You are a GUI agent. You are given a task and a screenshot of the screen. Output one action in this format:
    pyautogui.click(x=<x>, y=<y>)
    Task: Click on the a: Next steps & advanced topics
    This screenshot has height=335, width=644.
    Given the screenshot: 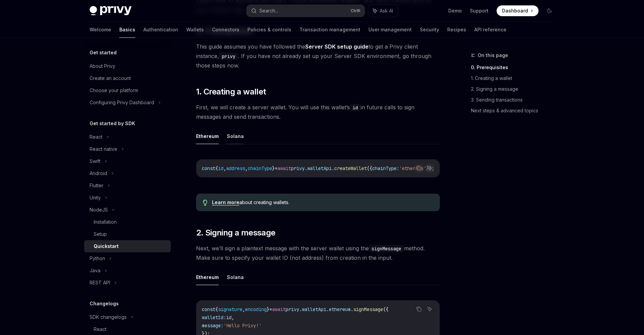 What is the action you would take?
    pyautogui.click(x=515, y=111)
    